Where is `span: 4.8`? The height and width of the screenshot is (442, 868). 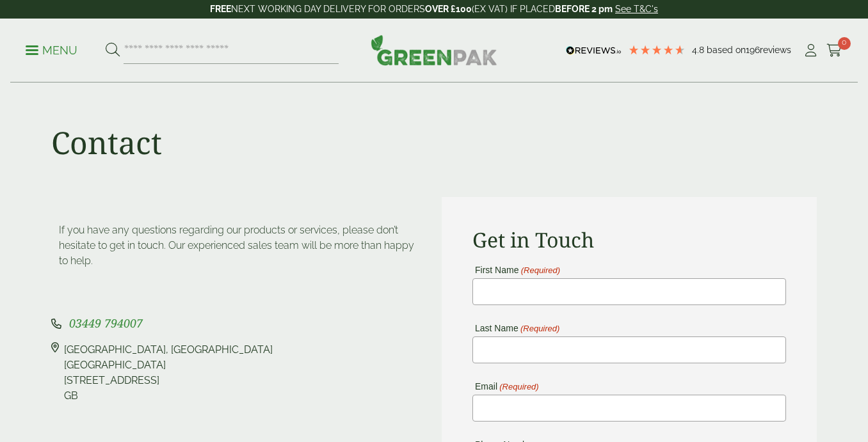
span: 4.8 is located at coordinates (699, 50).